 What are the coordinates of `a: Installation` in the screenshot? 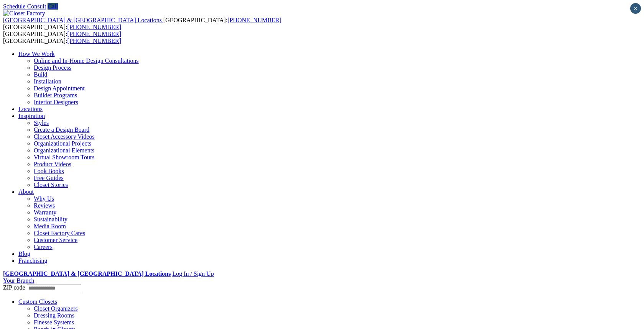 It's located at (48, 81).